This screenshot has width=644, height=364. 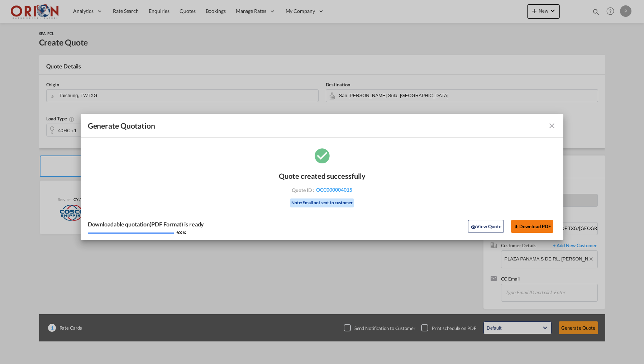 I want to click on md-icon: icon-download, so click(x=517, y=227).